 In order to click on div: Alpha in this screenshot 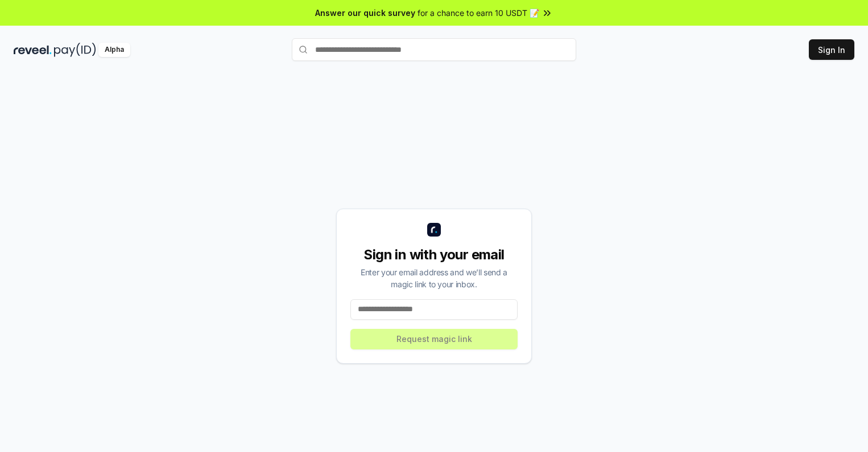, I will do `click(114, 50)`.